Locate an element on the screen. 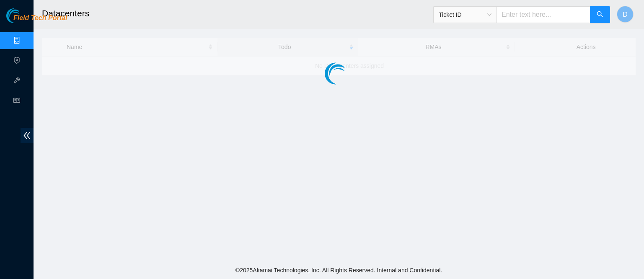 Image resolution: width=644 pixels, height=279 pixels. footer: © 2025 Akamai Technologies, Inc. All Rights Reserved. Internal and Confidential. is located at coordinates (339, 270).